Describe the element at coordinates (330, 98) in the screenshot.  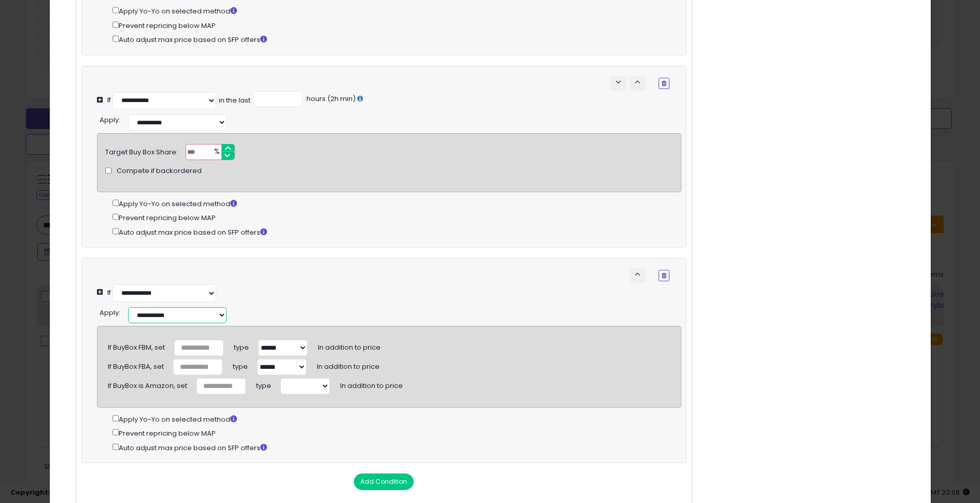
I see `span: hours (2h min)` at that location.